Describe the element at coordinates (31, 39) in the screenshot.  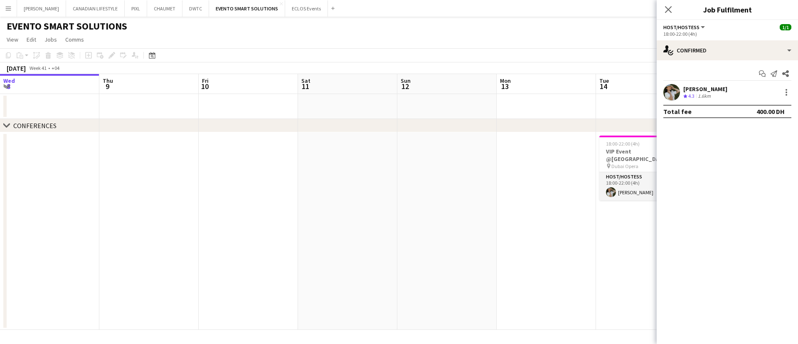
I see `span: Edit` at that location.